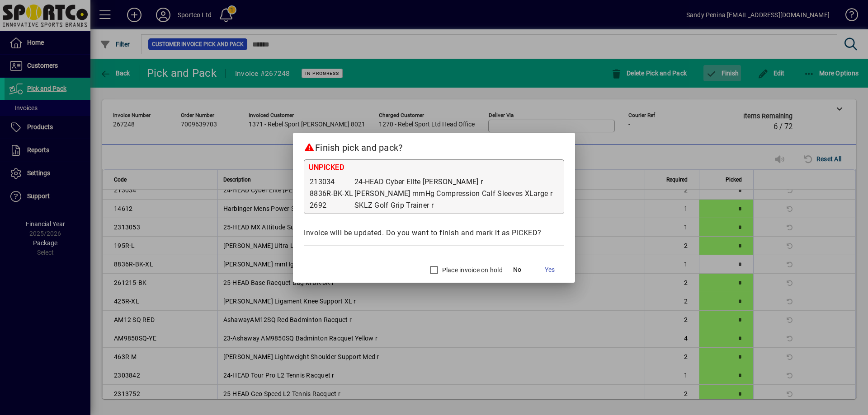 This screenshot has height=415, width=868. What do you see at coordinates (456, 205) in the screenshot?
I see `td: SKLZ Golf Grip Trainer r` at bounding box center [456, 205].